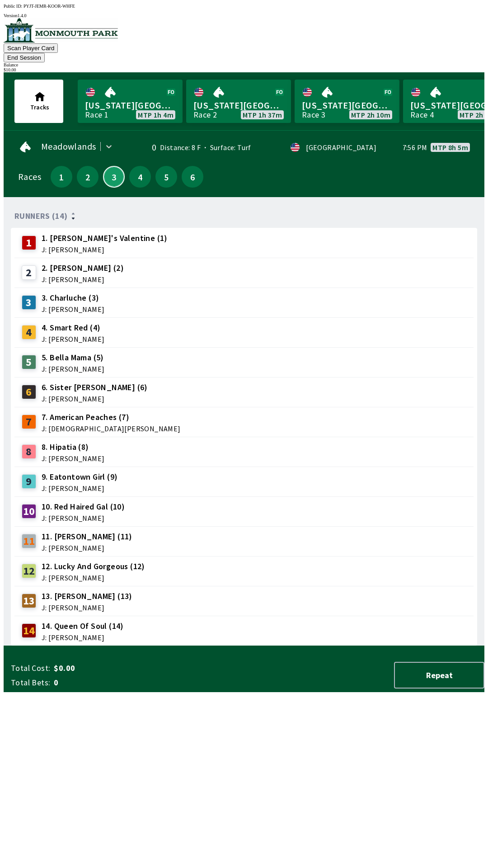 The width and height of the screenshot is (488, 868). I want to click on div: 11, so click(29, 541).